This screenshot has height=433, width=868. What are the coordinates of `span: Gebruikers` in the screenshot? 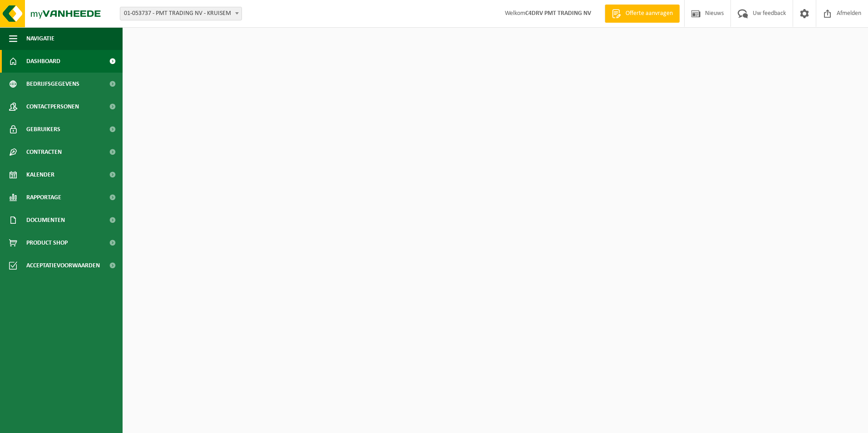 It's located at (43, 129).